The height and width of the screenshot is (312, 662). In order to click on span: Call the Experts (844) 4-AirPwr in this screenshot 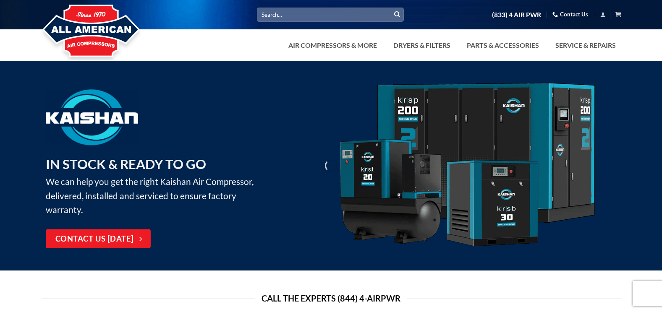, I will do `click(331, 299)`.